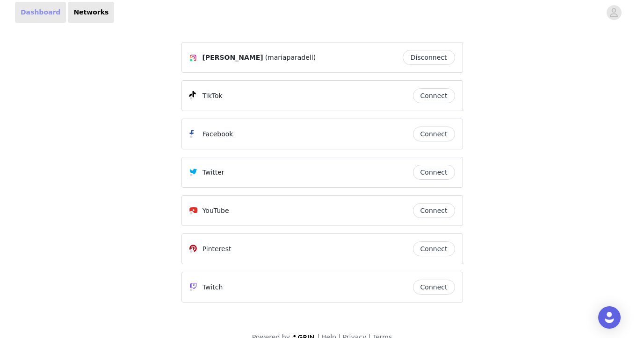  What do you see at coordinates (291, 57) in the screenshot?
I see `span: (mariaparadell)` at bounding box center [291, 57].